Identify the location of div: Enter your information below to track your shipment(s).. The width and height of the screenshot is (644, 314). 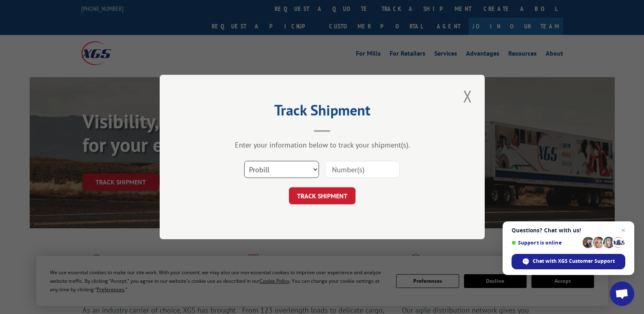
(322, 144).